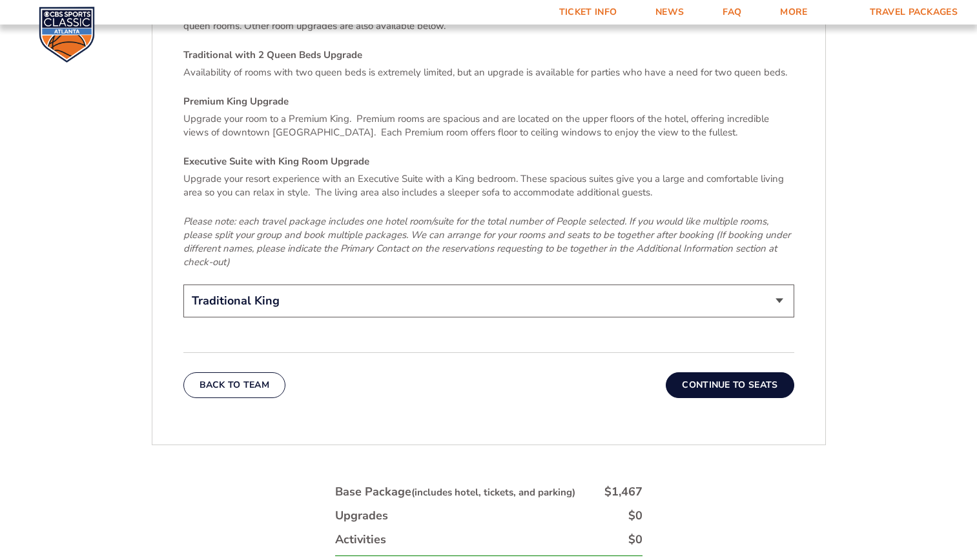  Describe the element at coordinates (489, 161) in the screenshot. I see `h4: Executive Suite with King Room Upgrade` at that location.